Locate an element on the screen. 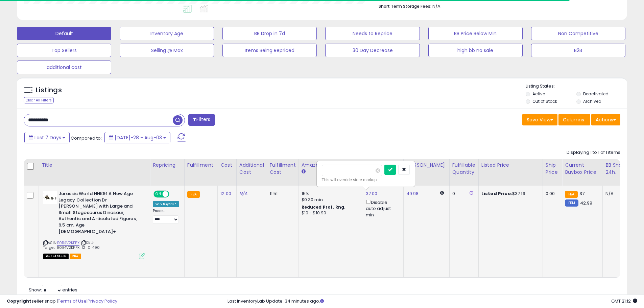 This screenshot has width=644, height=308. div: Cost is located at coordinates (227, 165).